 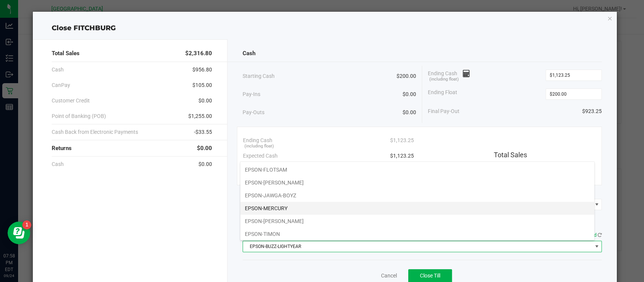 What do you see at coordinates (202, 85) in the screenshot?
I see `span: $105.00` at bounding box center [202, 85].